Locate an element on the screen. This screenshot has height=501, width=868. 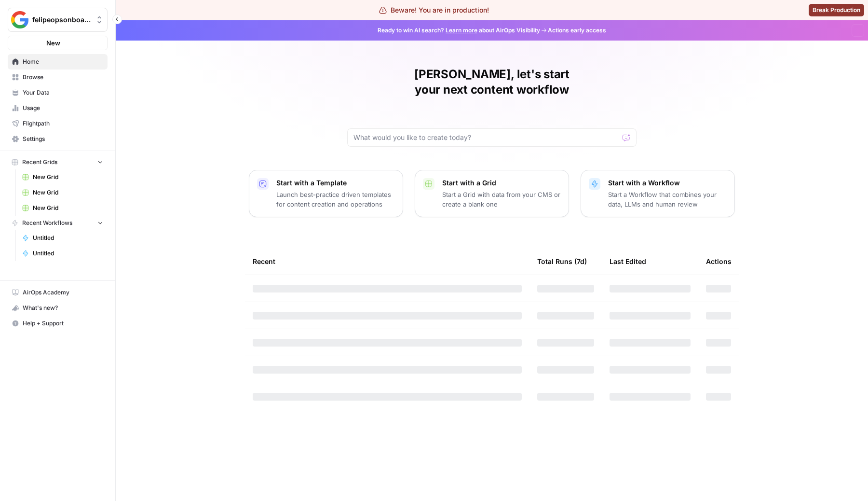
input: What would you like to create today? is located at coordinates (486, 137).